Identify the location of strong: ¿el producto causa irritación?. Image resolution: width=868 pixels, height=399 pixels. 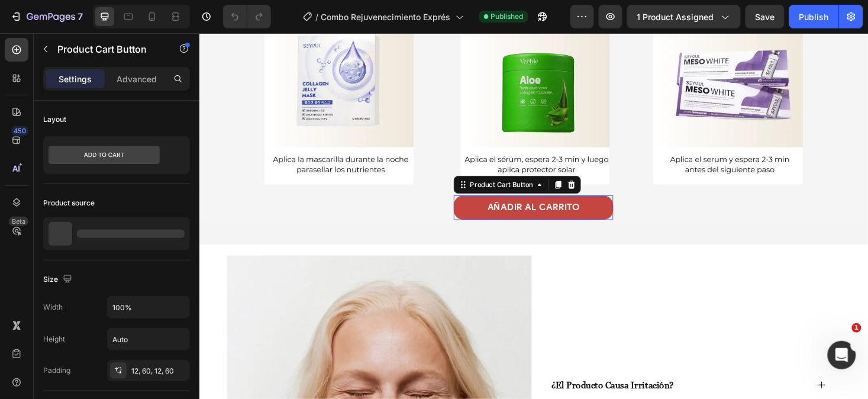
(439, 374).